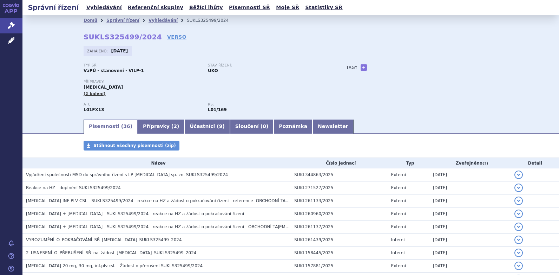  Describe the element at coordinates (161, 126) in the screenshot. I see `a: Přípravky (2)` at that location.